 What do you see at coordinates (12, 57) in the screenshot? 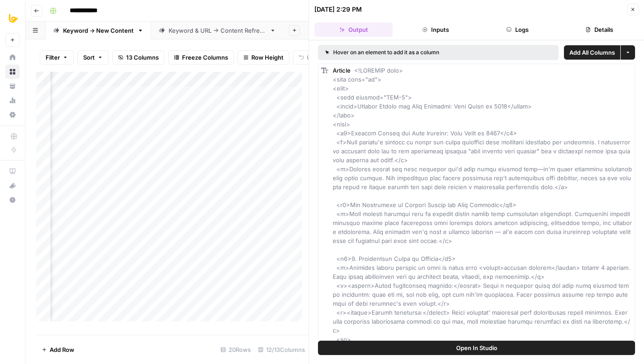
I see `a: Home` at bounding box center [12, 57].